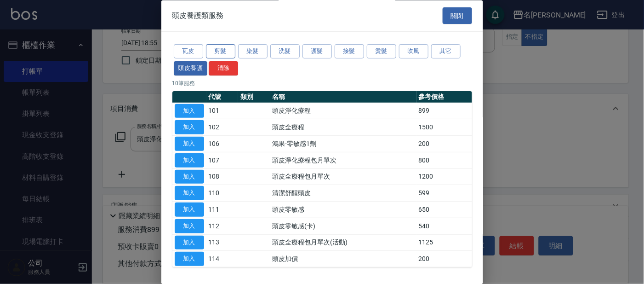 The image size is (644, 284). Describe the element at coordinates (223, 259) in the screenshot. I see `td: 114` at that location.